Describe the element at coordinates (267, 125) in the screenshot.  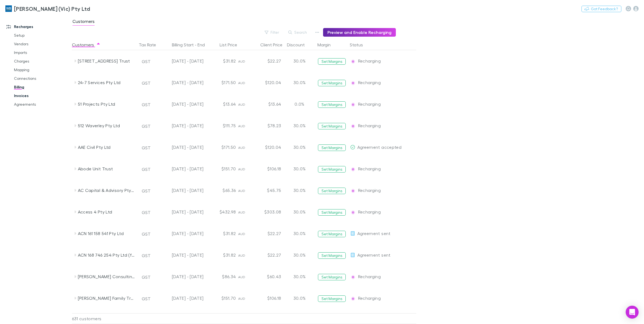
I see `div: $78.23` at that location.